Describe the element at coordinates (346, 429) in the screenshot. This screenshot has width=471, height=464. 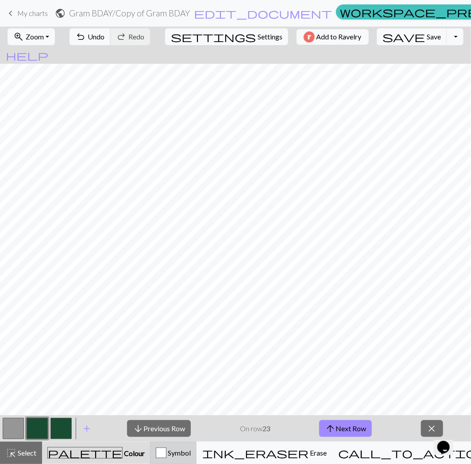
I see `button: Next Row` at that location.